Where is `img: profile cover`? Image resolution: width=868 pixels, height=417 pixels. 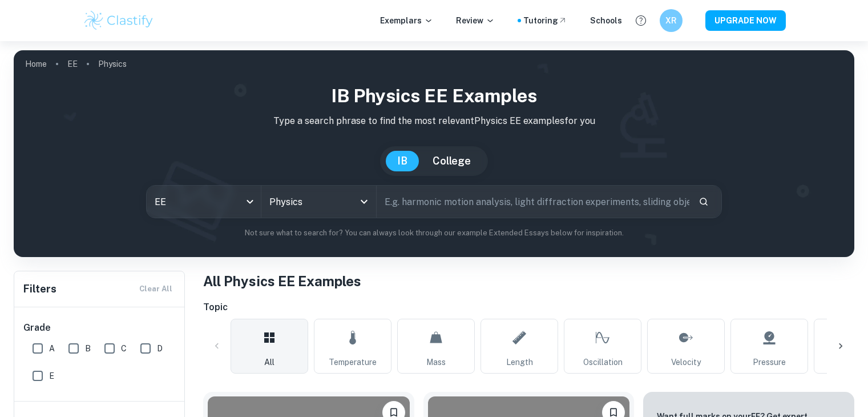
img: profile cover is located at coordinates (434, 153).